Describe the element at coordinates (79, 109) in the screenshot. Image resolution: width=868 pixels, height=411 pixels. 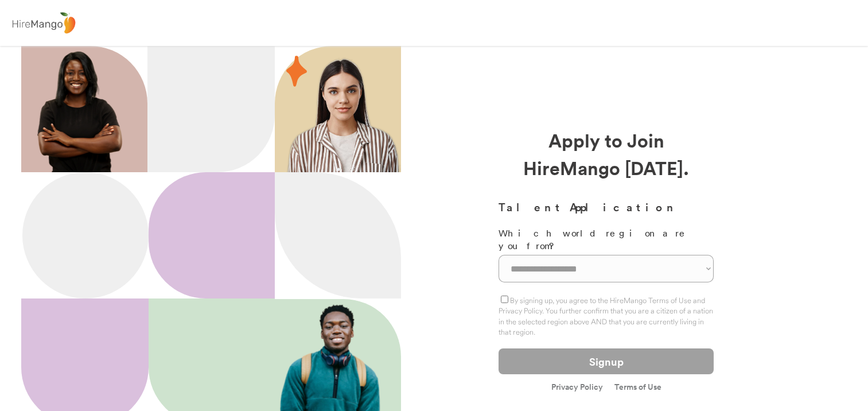
I see `img: 200x220.png` at that location.